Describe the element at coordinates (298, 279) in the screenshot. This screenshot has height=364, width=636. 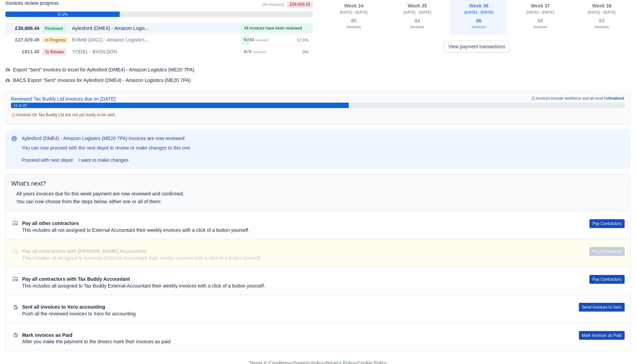
I see `div: Pay all contractors with Tax Buddy Accountant` at that location.